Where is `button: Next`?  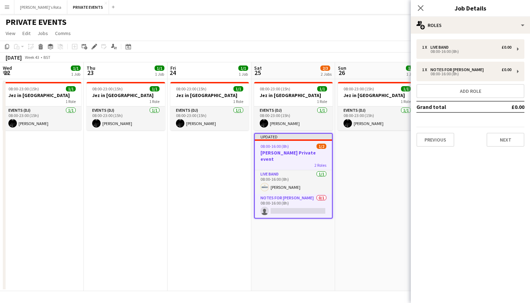 button: Next is located at coordinates (505, 140).